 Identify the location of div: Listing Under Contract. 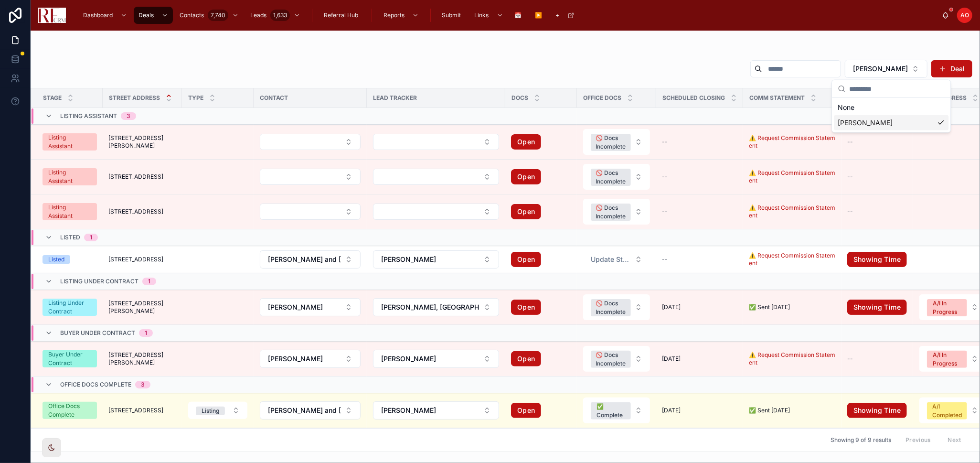
(70, 307).